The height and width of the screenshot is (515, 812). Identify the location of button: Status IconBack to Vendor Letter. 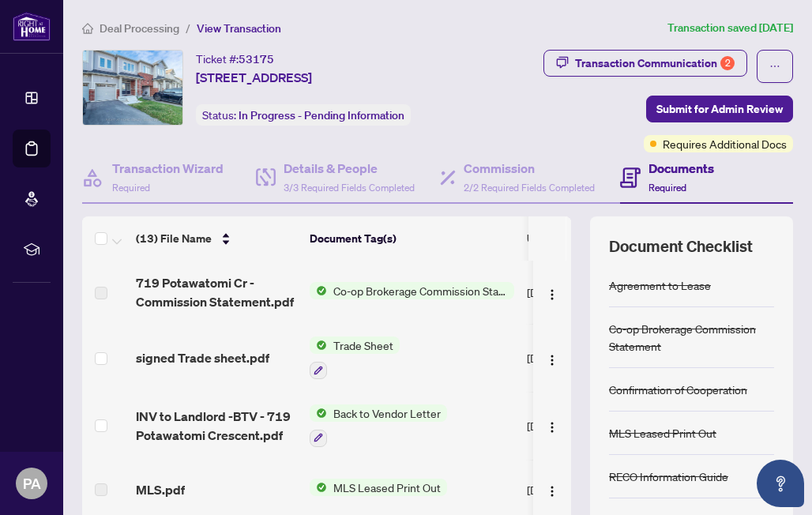
(378, 426).